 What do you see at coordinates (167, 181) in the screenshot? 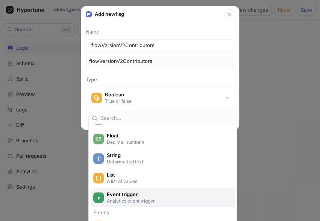
I see `p: A list of values` at bounding box center [167, 181].